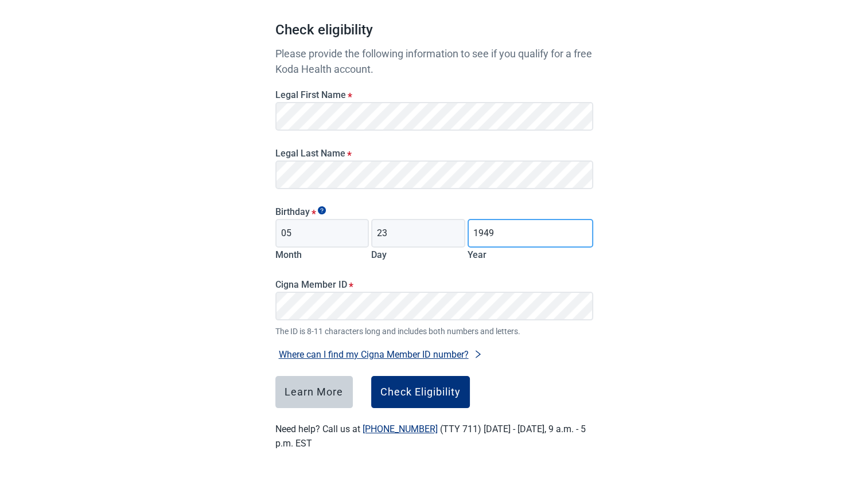 The image size is (868, 478). What do you see at coordinates (476, 254) in the screenshot?
I see `label: Year` at bounding box center [476, 254].